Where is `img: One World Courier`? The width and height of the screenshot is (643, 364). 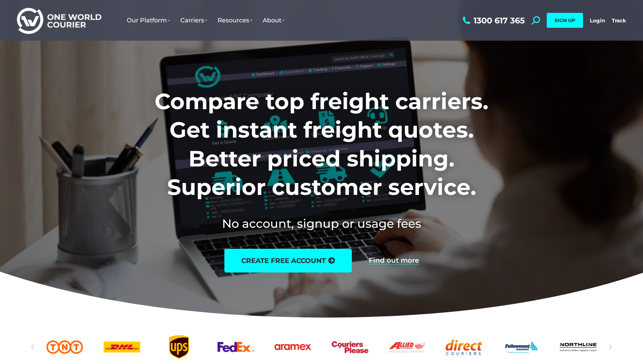
img: One World Courier is located at coordinates (59, 20).